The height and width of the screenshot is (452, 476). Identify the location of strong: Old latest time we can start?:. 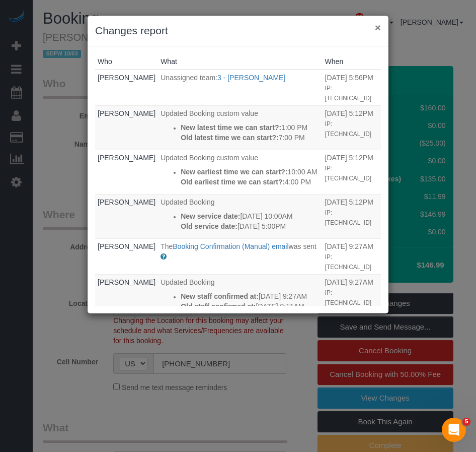
(230, 137).